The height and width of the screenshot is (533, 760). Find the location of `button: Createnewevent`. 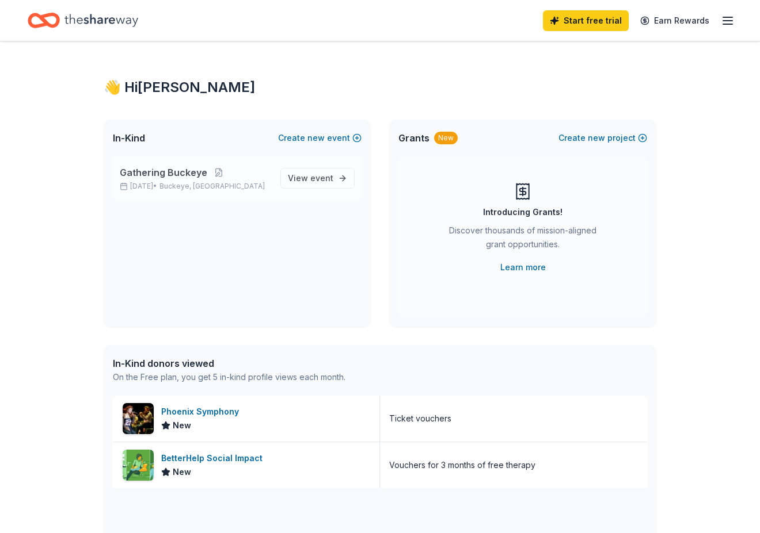

button: Createnewevent is located at coordinates (319, 138).